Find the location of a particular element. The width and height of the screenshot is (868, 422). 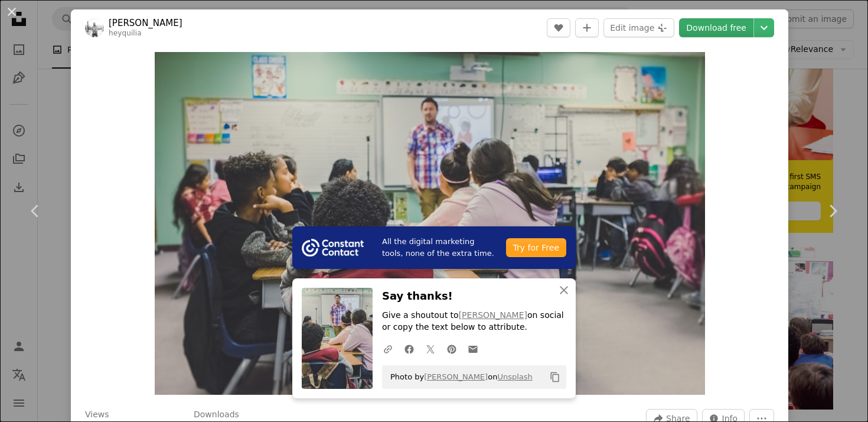

span: All the digital marketing tools, none of the extra time. is located at coordinates (439, 248).